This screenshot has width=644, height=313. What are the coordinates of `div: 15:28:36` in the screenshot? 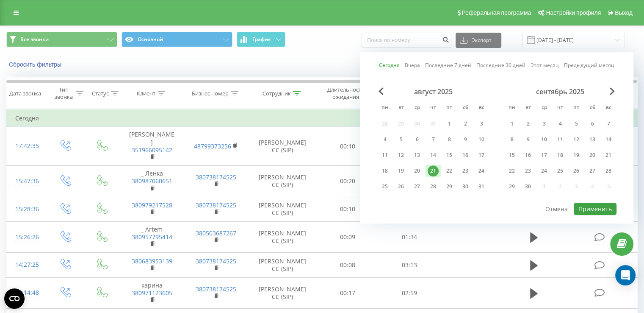 It's located at (27, 209).